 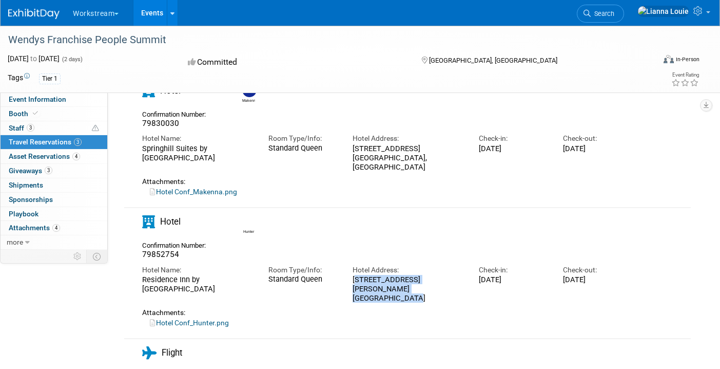 I want to click on a: Sponsorships, so click(x=54, y=199).